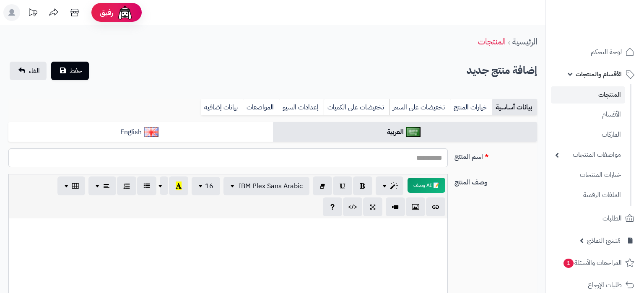 Image resolution: width=644 pixels, height=293 pixels. What do you see at coordinates (140, 132) in the screenshot?
I see `a: English` at bounding box center [140, 132].